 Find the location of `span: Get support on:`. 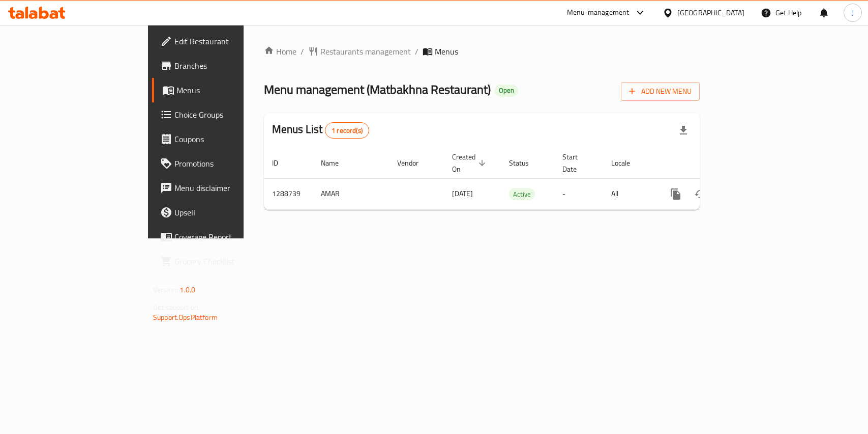

span: Get support on: is located at coordinates (177, 307).